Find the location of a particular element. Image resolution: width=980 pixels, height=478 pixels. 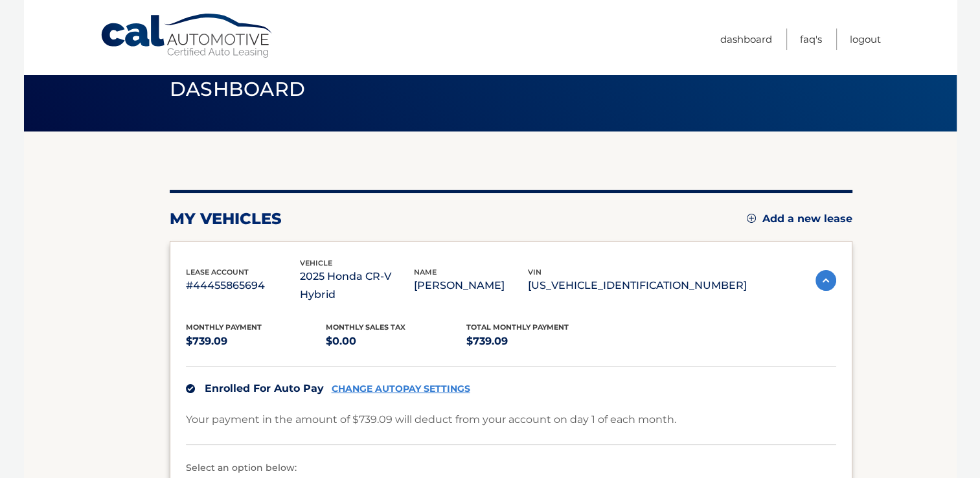

a: FAQ's is located at coordinates (811, 39).